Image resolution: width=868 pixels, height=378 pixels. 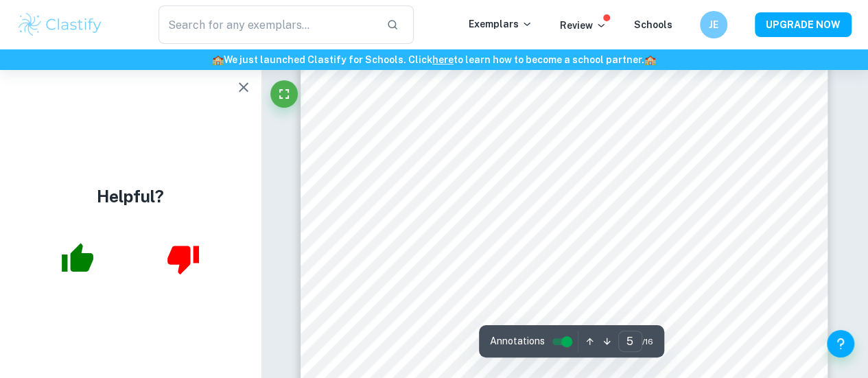 I want to click on span: Annotations, so click(x=517, y=341).